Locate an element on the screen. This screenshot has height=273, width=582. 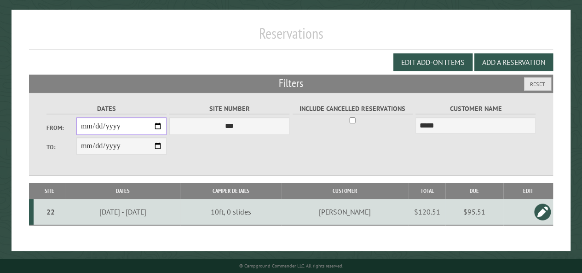
label: To: is located at coordinates (61, 147).